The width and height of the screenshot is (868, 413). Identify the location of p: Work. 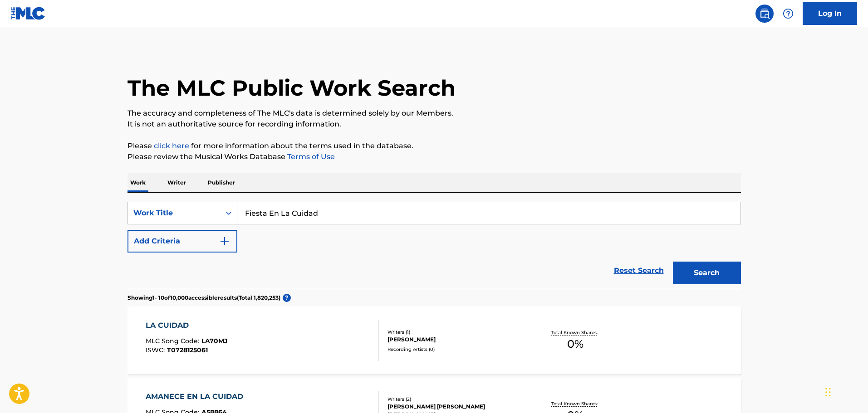
(138, 183).